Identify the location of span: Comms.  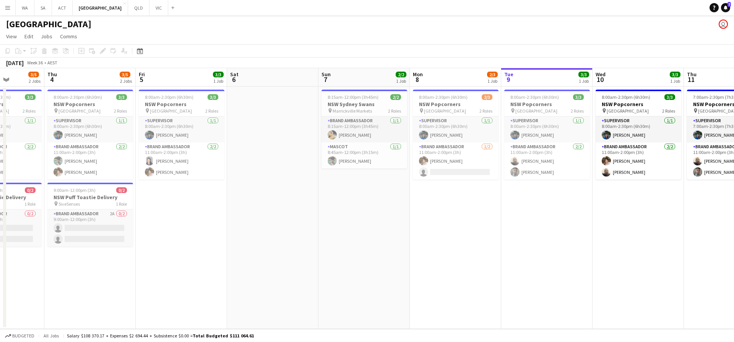
(68, 36).